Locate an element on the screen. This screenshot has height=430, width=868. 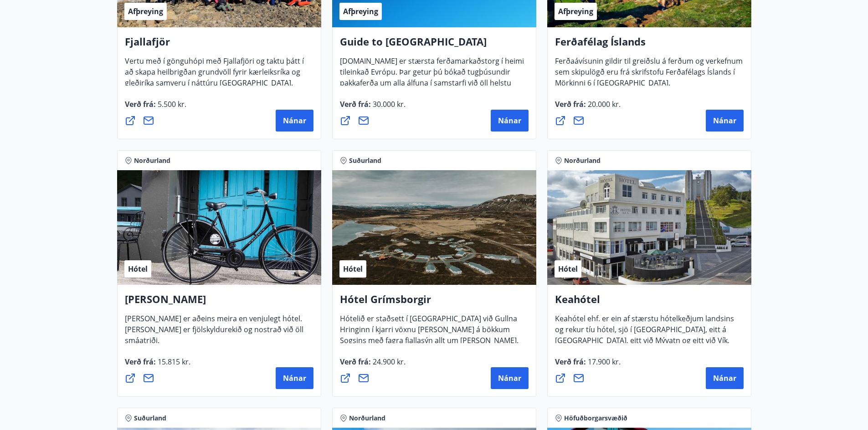
span: 24.900 kr. is located at coordinates (388, 362).